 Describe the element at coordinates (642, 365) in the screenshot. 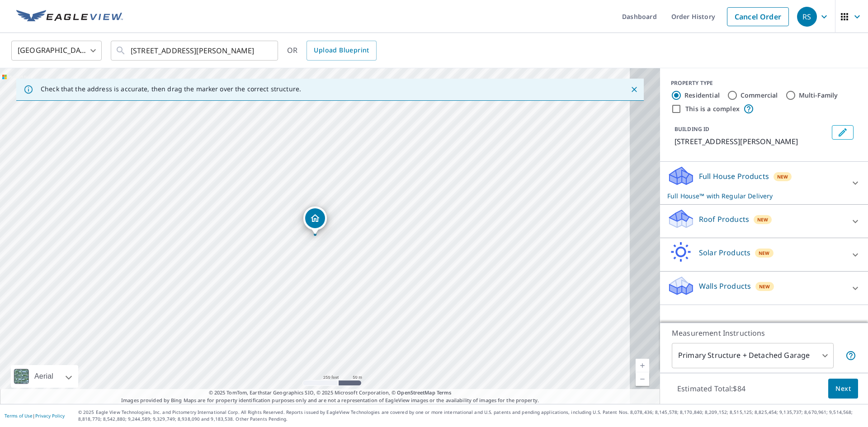

I see `a: Current Level 17, Zoom In` at that location.